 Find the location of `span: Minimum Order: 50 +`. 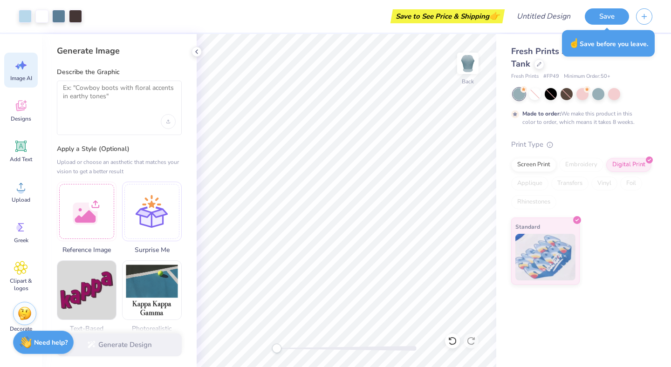

span: Minimum Order: 50 + is located at coordinates (587, 76).